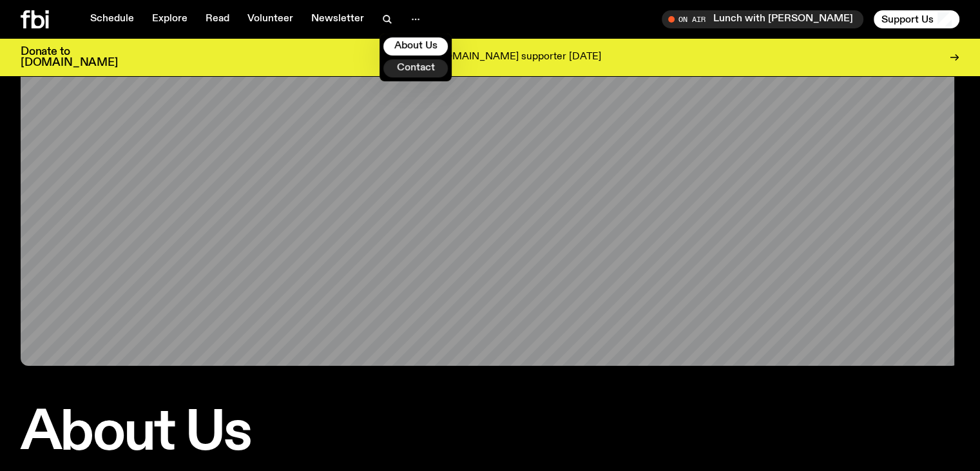 The image size is (980, 471). I want to click on a: Read, so click(218, 19).